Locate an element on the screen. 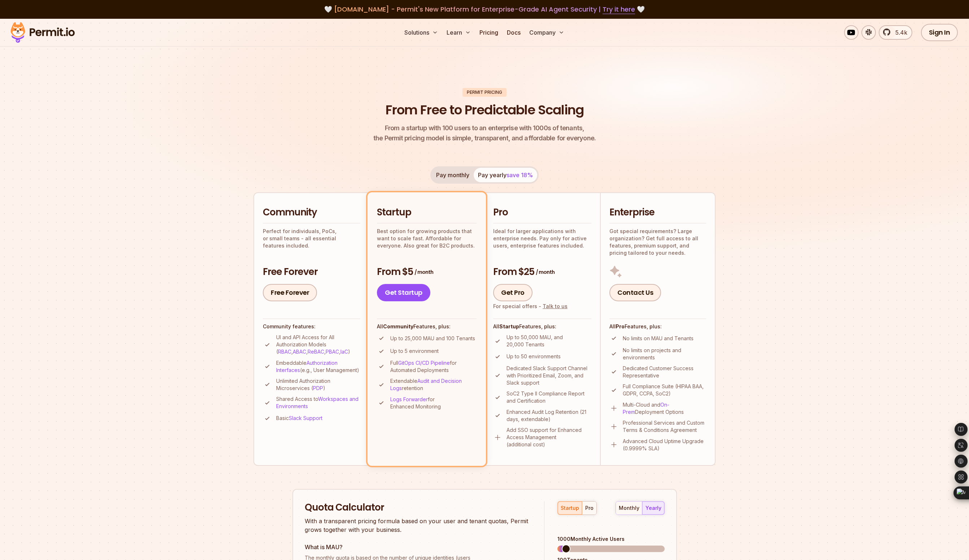  button: Company is located at coordinates (547, 33).